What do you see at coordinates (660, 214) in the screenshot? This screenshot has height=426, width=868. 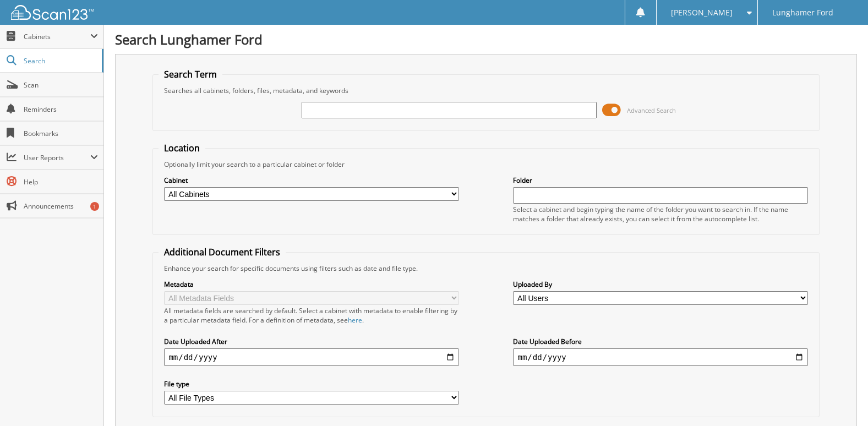 I see `div: Select a cabinet and begin typing the name of the folder you want to search in. If the name match...` at bounding box center [660, 214].